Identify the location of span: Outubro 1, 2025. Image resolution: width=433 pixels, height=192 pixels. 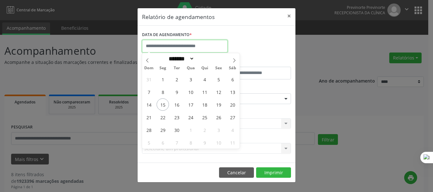
(191, 130).